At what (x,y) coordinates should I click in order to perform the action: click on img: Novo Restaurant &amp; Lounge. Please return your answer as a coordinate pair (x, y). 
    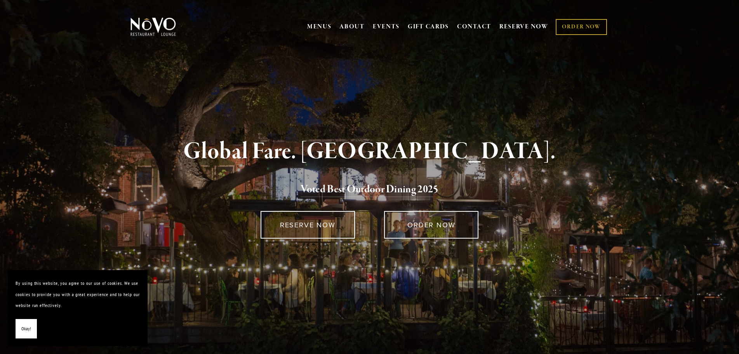
    Looking at the image, I should click on (153, 27).